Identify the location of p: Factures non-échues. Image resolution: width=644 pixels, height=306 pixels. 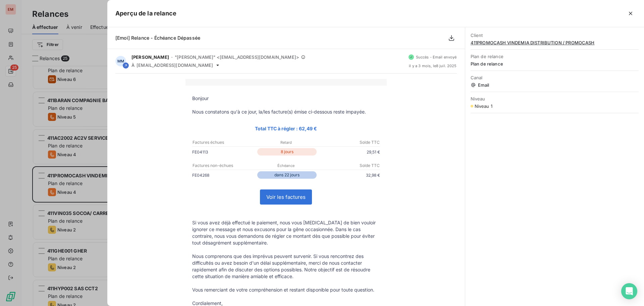
(223, 166).